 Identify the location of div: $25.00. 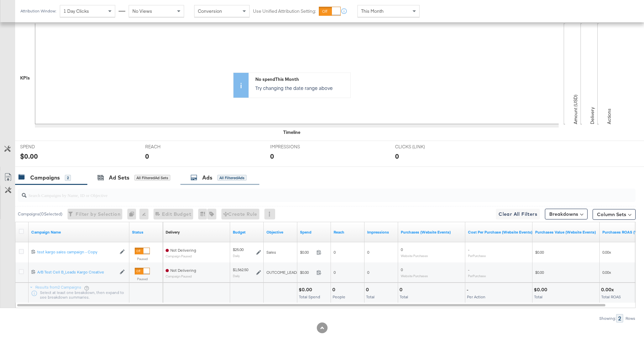
(238, 250).